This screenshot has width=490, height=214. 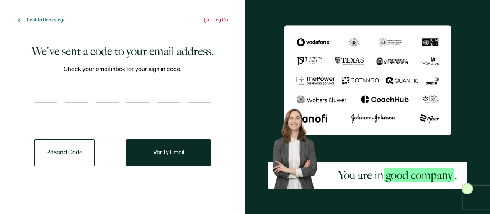 What do you see at coordinates (222, 20) in the screenshot?
I see `span: Log Out` at bounding box center [222, 20].